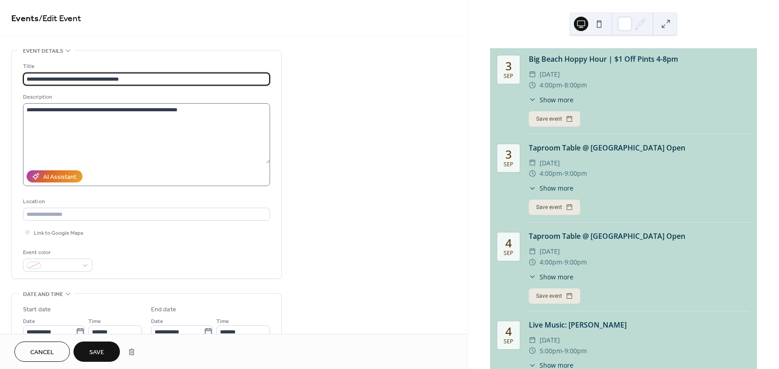 This screenshot has height=369, width=779. I want to click on span: 5:00pm, so click(551, 351).